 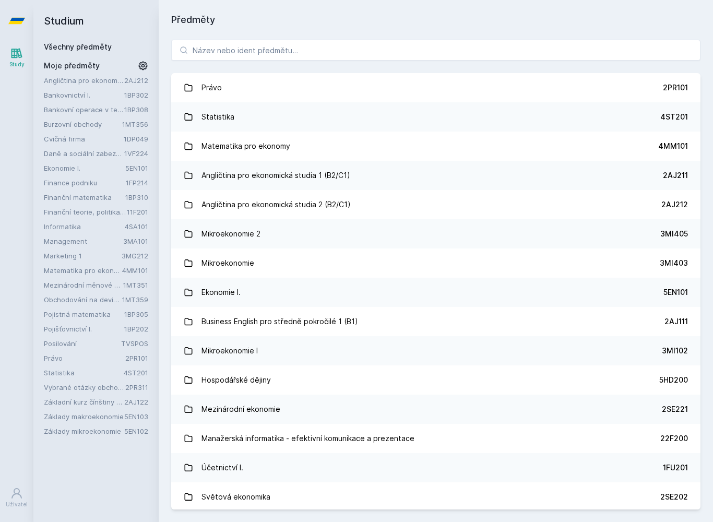 I want to click on a: Mezinárodní ekonomie 2SE221, so click(x=436, y=409).